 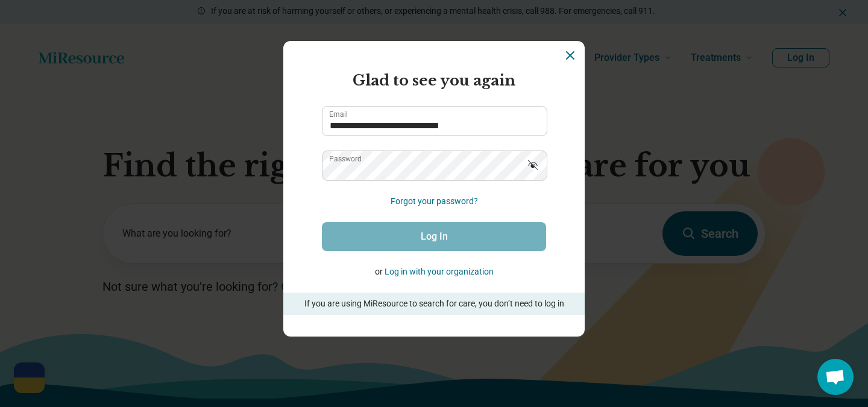 I want to click on button: Forgot your password?, so click(x=434, y=201).